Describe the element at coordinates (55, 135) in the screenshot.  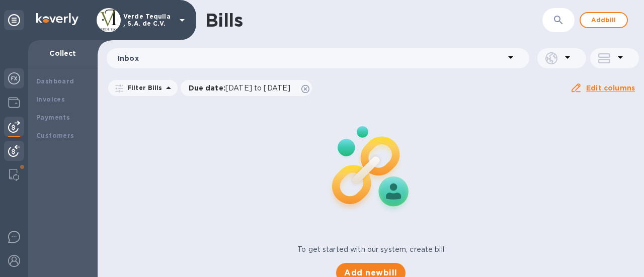
I see `b: Customers` at that location.